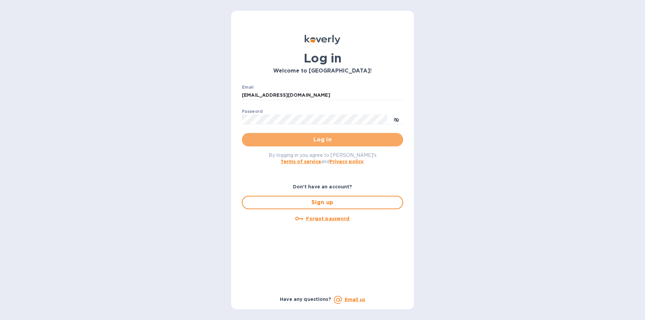  What do you see at coordinates (323, 40) in the screenshot?
I see `img: Koverly` at bounding box center [323, 40].